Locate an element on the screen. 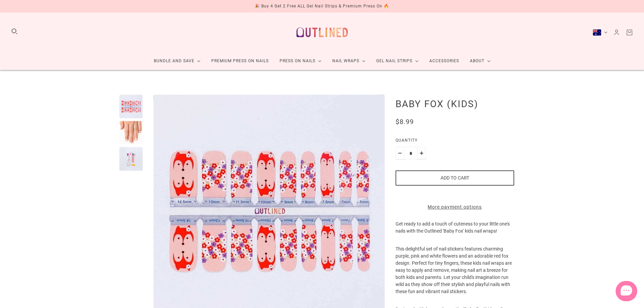 Image resolution: width=644 pixels, height=308 pixels. p: This delightful set of nail stickers features charming purple, pink and white flowers and an ador... is located at coordinates (455, 275).